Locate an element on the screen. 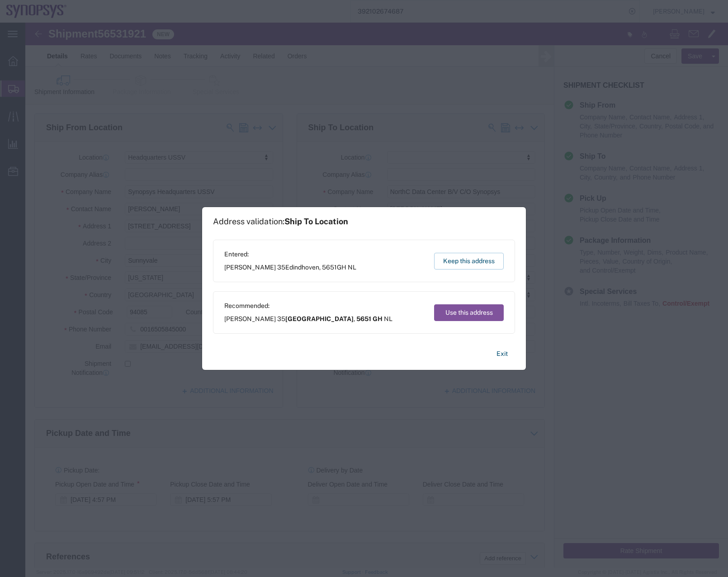 The image size is (728, 577). button: Use this address is located at coordinates (469, 313).